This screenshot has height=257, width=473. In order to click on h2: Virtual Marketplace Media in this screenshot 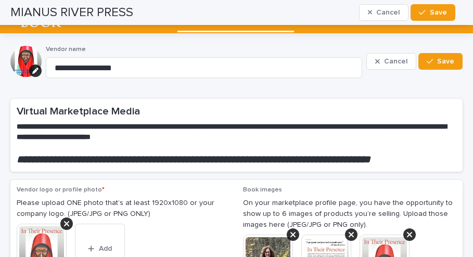, I will do `click(236, 111)`.